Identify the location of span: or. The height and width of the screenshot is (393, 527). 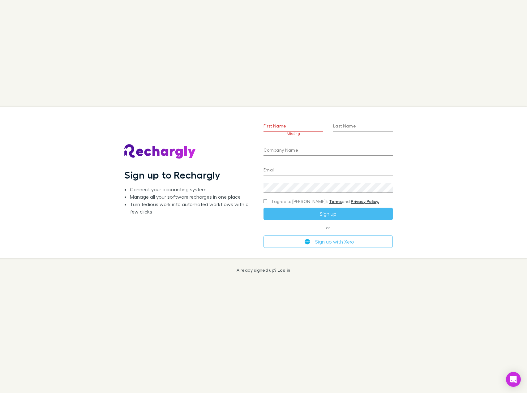
(328, 227).